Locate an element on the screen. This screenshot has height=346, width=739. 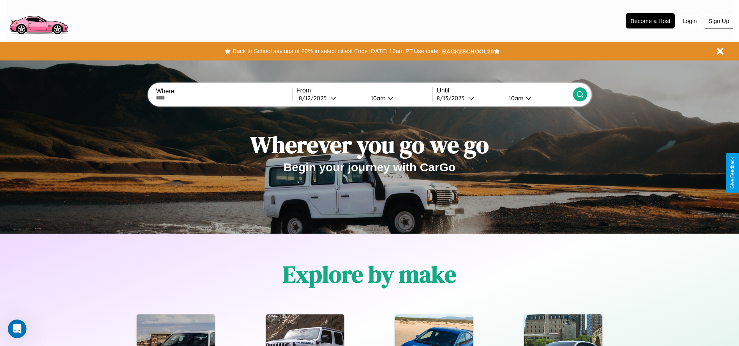
b: BACK2SCHOOL20 is located at coordinates (468, 51).